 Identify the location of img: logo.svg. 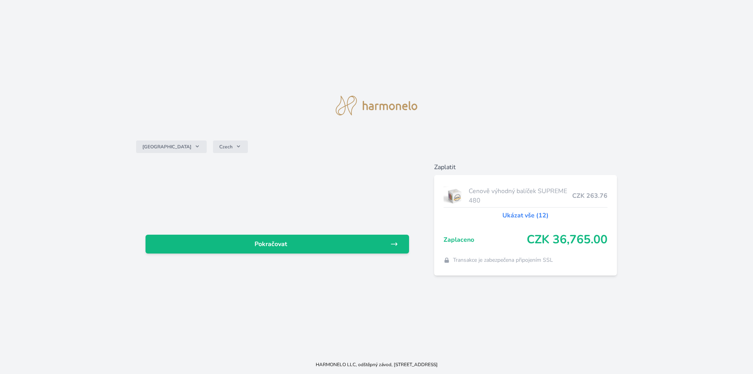
(376, 105).